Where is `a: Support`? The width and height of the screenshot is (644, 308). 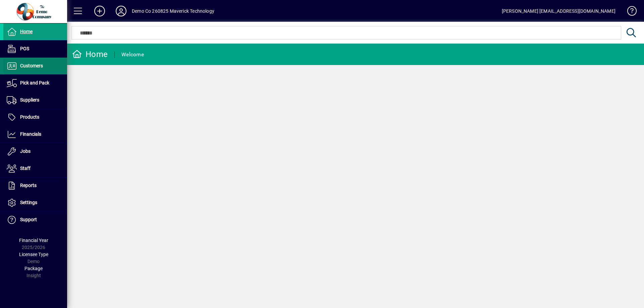 a: Support is located at coordinates (35, 220).